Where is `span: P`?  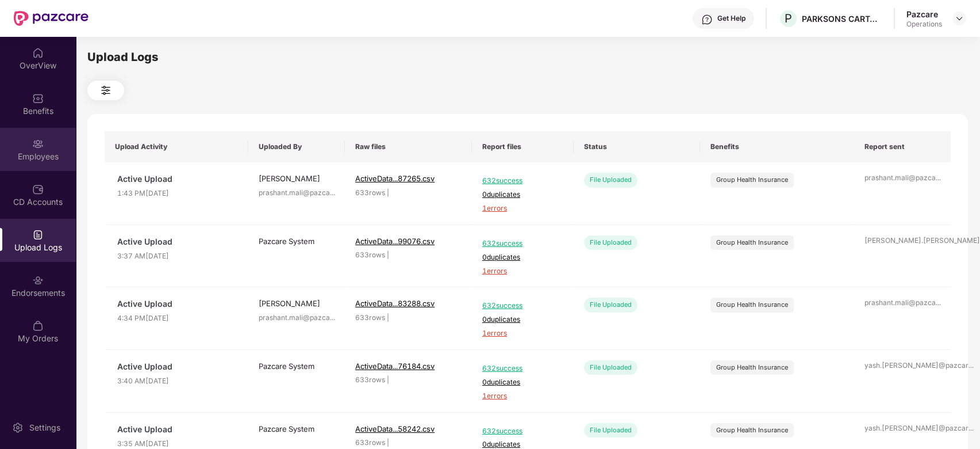 span: P is located at coordinates (788, 19).